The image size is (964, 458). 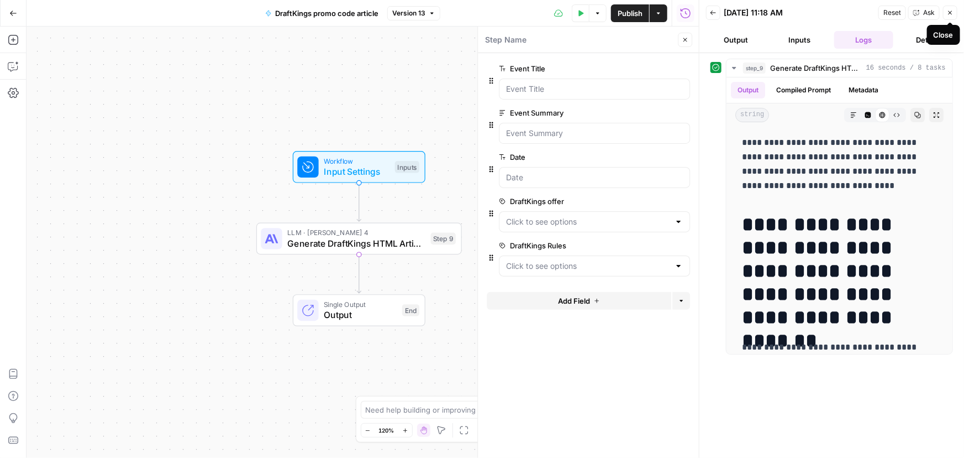 What do you see at coordinates (359, 310) in the screenshot?
I see `div: Single OutputOutputEnd` at bounding box center [359, 310].